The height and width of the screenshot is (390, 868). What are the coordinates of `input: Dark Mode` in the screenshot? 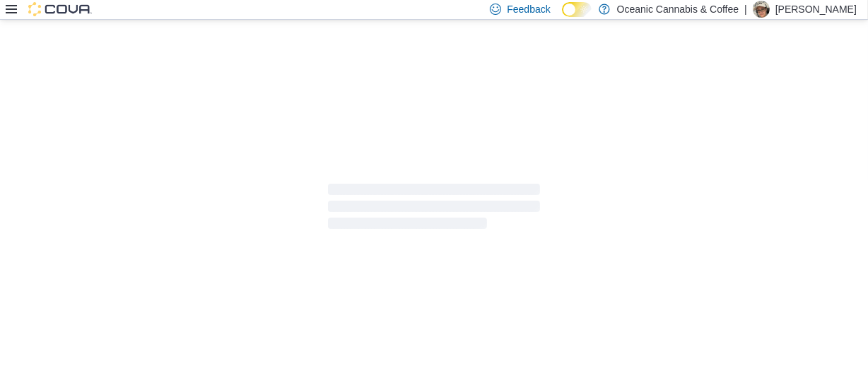 It's located at (576, 10).